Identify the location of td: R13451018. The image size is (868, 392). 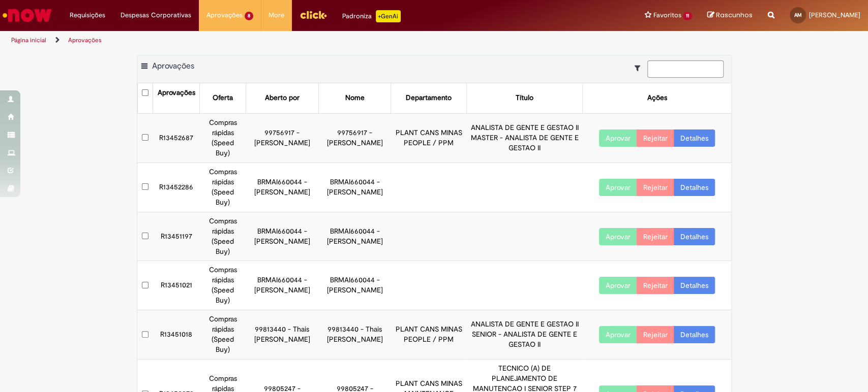
(176, 335).